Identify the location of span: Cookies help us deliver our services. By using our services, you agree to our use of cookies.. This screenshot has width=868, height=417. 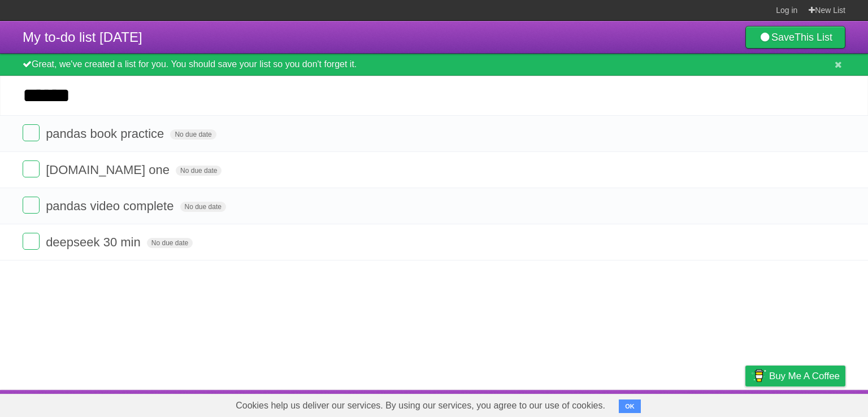
(420, 406).